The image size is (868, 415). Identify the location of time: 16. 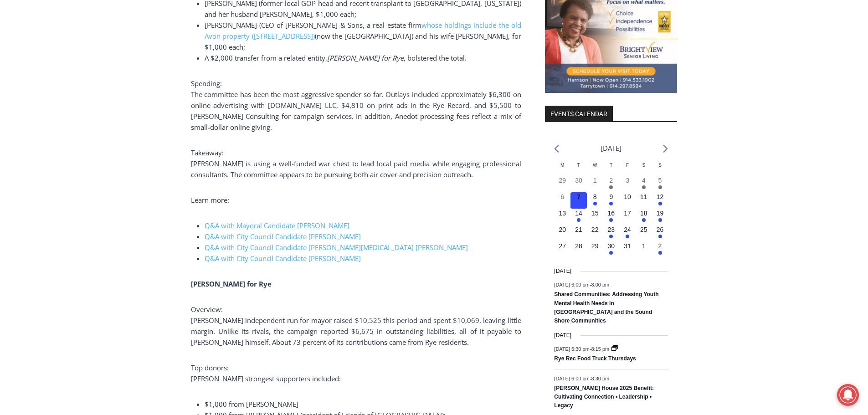
(611, 213).